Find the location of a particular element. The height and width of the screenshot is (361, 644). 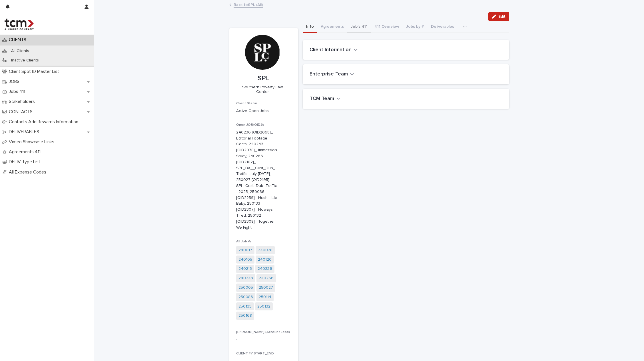

span: All Job #s is located at coordinates (244, 242).